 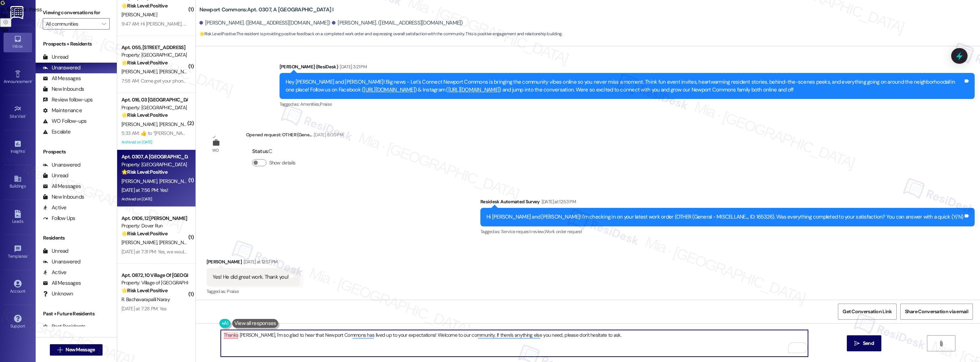 What do you see at coordinates (936, 312) in the screenshot?
I see `span: Share Conversation via email` at bounding box center [936, 312].